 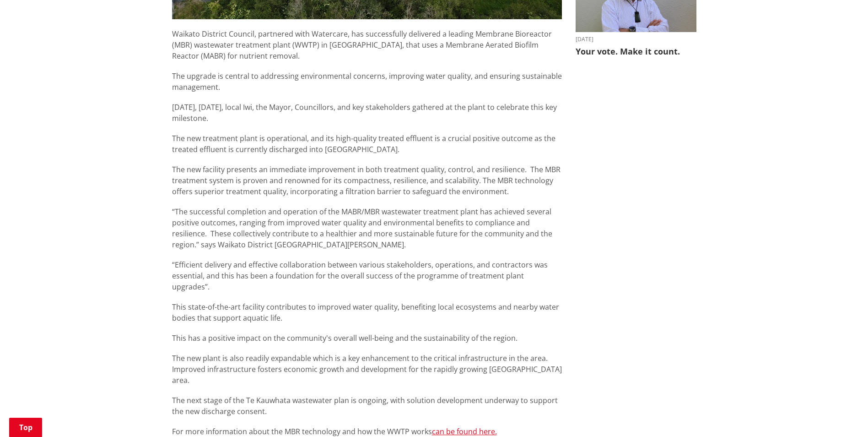 I want to click on a: can be found here., so click(x=465, y=431).